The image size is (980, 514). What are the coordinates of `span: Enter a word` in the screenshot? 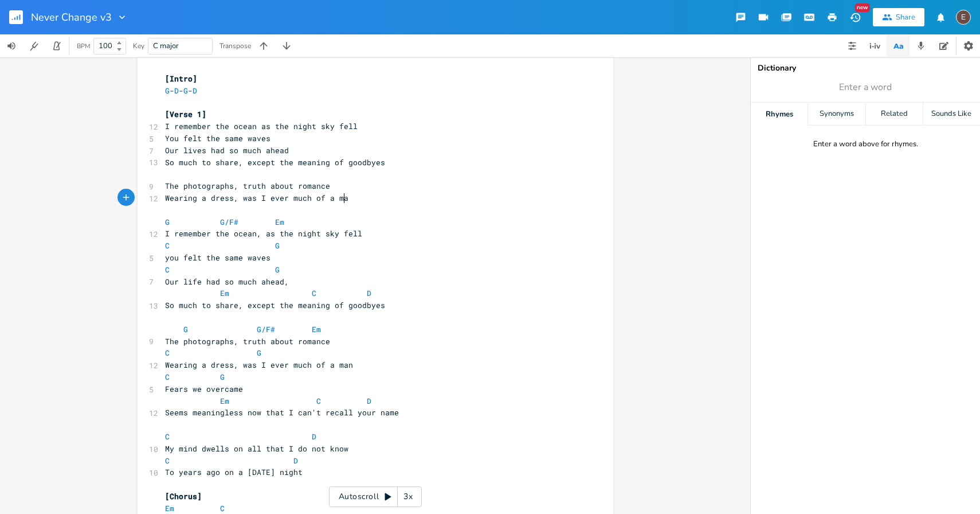 It's located at (865, 87).